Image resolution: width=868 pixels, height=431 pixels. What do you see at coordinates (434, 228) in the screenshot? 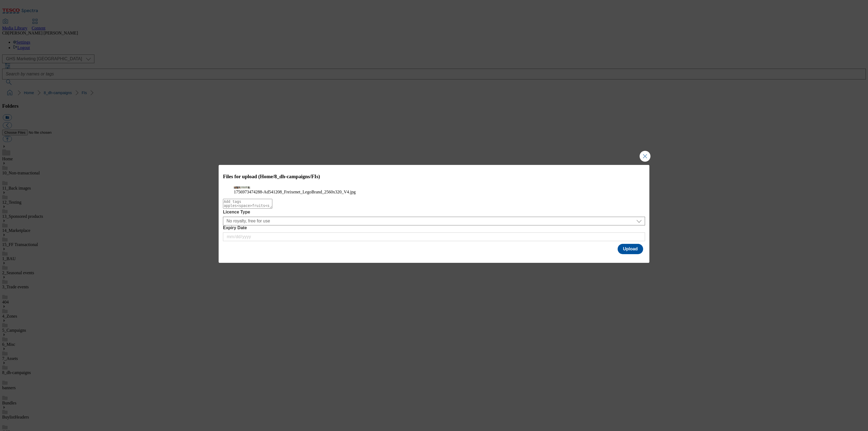
I see `label: Expiry Date` at bounding box center [434, 228].